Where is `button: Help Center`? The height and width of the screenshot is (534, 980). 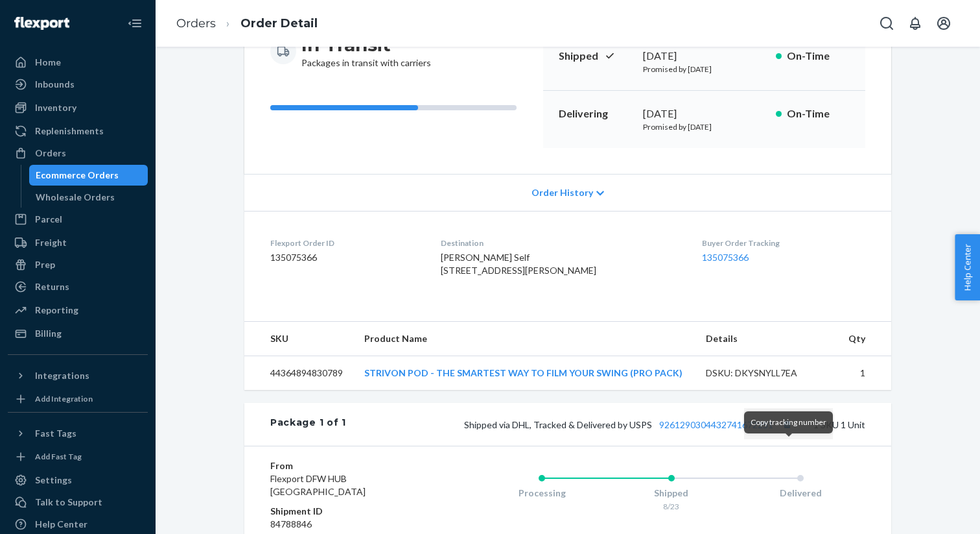
button: Help Center is located at coordinates (967, 267).